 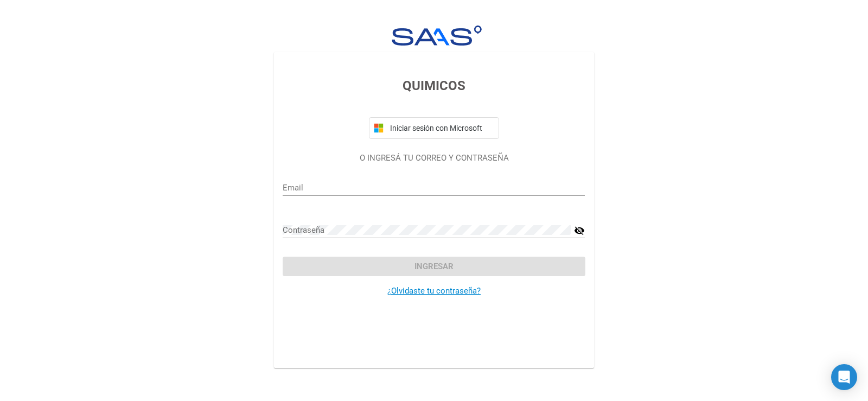 I want to click on mat-icon: visibility_off, so click(x=580, y=230).